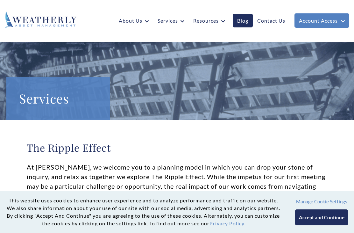 This screenshot has height=233, width=354. I want to click on a: About Us, so click(134, 20).